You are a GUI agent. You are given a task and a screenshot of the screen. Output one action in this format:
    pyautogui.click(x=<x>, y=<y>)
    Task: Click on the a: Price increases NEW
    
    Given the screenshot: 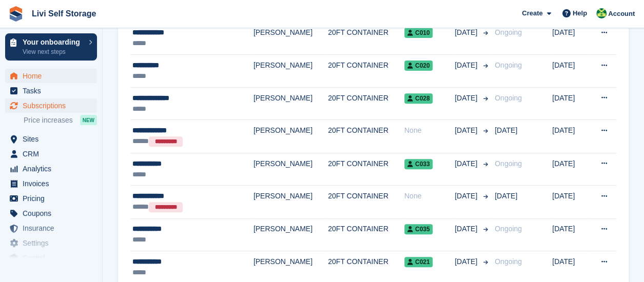 What is the action you would take?
    pyautogui.click(x=60, y=120)
    